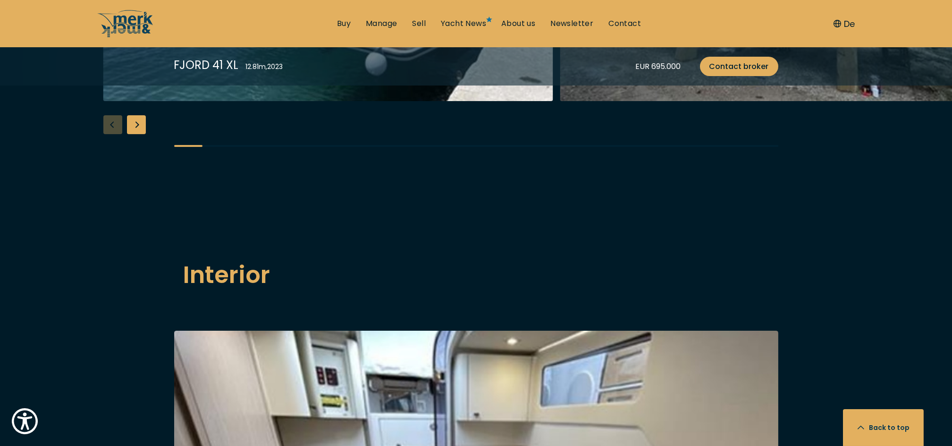  Describe the element at coordinates (572, 24) in the screenshot. I see `a: Newsletter` at that location.